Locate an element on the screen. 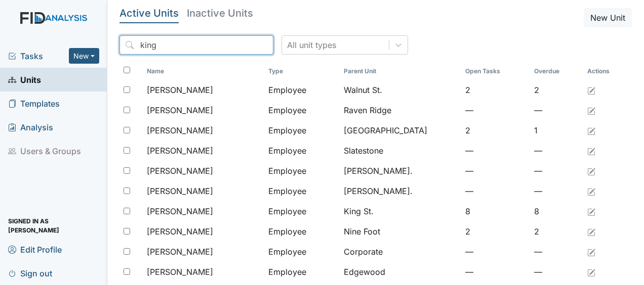 This screenshot has height=285, width=644. td: Edgewood is located at coordinates (401, 272).